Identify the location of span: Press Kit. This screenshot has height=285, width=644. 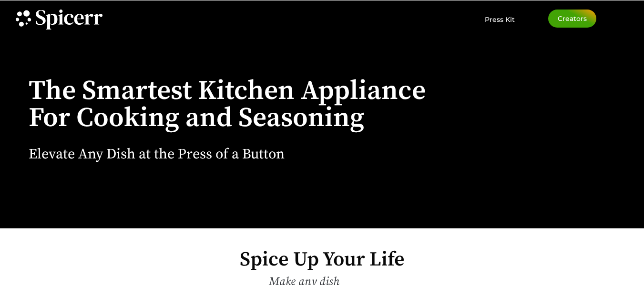
(500, 20).